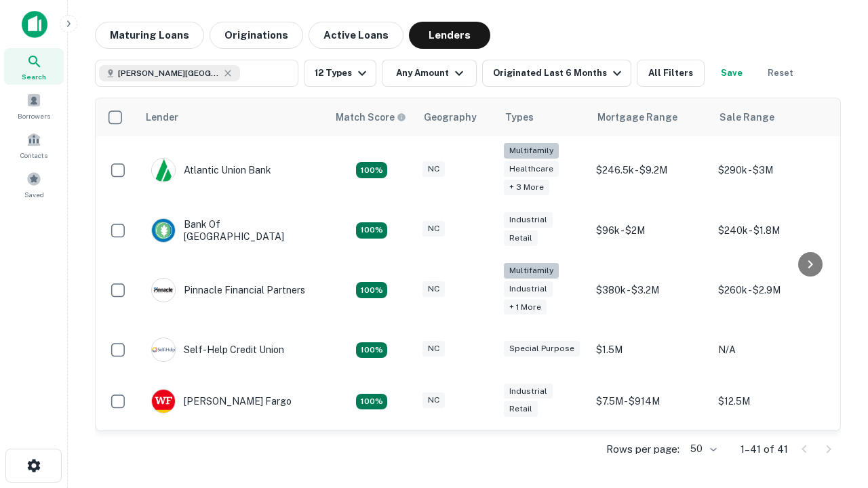 This screenshot has height=488, width=868. Describe the element at coordinates (34, 145) in the screenshot. I see `div: Contacts` at that location.